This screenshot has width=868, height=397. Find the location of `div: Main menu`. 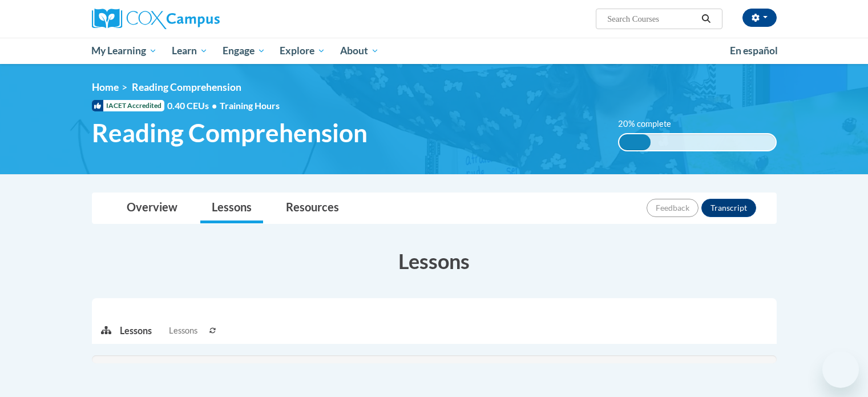

div: Main menu is located at coordinates (435, 51).